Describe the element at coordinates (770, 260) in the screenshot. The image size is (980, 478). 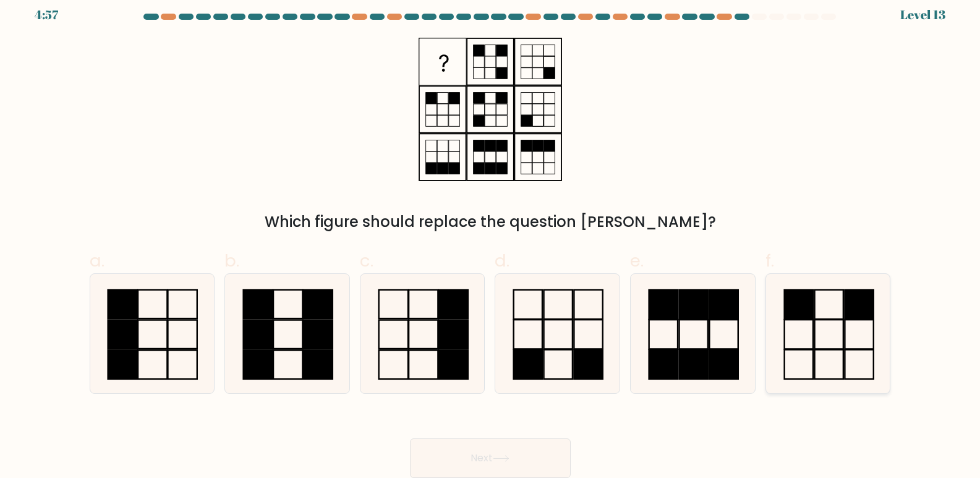
I see `span: f.` at that location.